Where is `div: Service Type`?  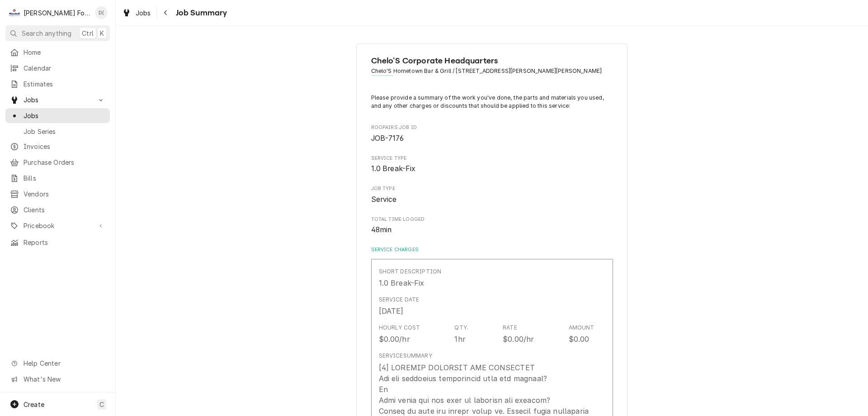
div: Service Type is located at coordinates (491, 164).